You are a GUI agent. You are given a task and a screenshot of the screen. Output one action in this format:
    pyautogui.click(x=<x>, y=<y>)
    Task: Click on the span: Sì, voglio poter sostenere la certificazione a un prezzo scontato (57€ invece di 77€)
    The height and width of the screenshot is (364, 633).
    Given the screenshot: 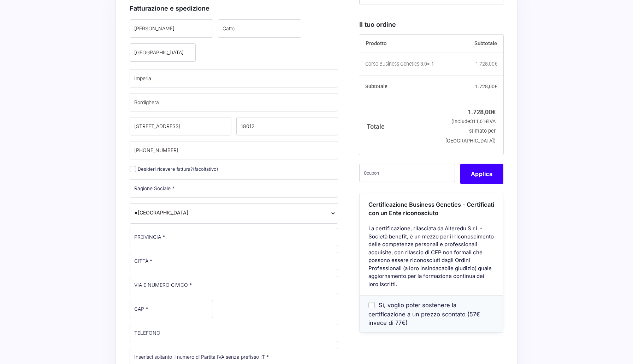 What is the action you would take?
    pyautogui.click(x=425, y=314)
    